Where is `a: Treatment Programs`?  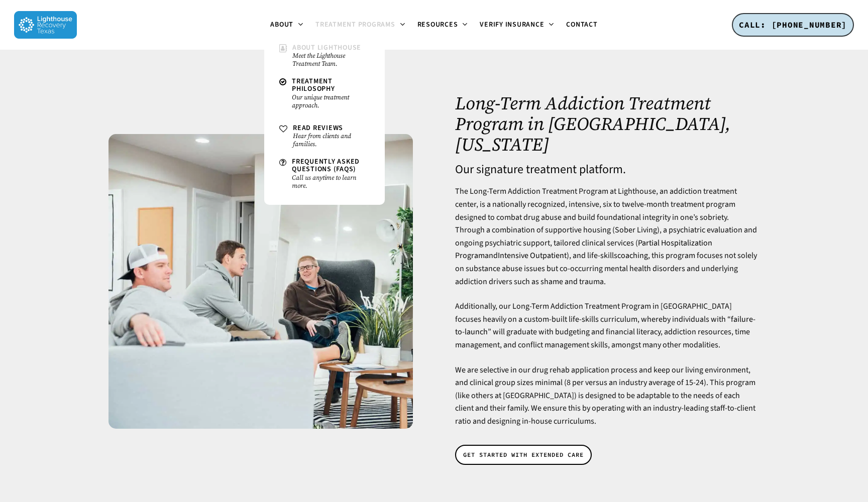 a: Treatment Programs is located at coordinates (360, 25).